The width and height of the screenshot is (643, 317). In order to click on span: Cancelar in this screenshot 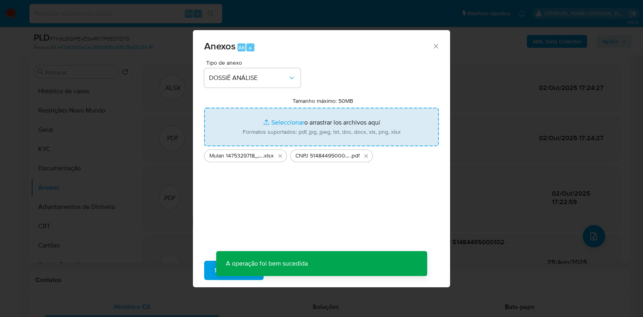, I will do `click(290, 271)`.